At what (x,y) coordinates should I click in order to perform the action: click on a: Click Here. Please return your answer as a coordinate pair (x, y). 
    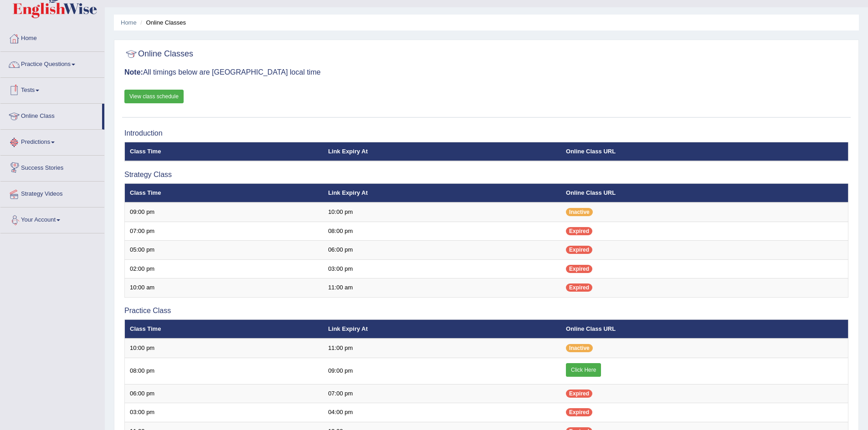
    Looking at the image, I should click on (583, 370).